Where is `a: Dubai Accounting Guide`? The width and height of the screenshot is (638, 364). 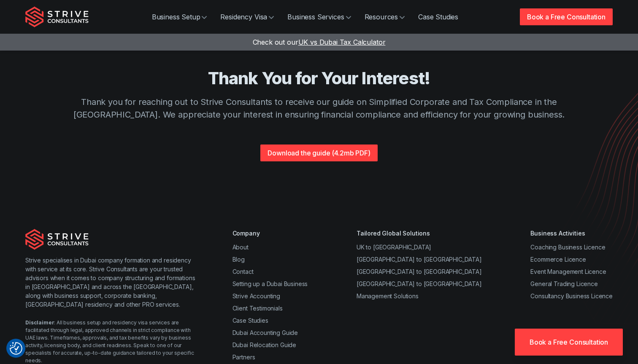 a: Dubai Accounting Guide is located at coordinates (265, 333).